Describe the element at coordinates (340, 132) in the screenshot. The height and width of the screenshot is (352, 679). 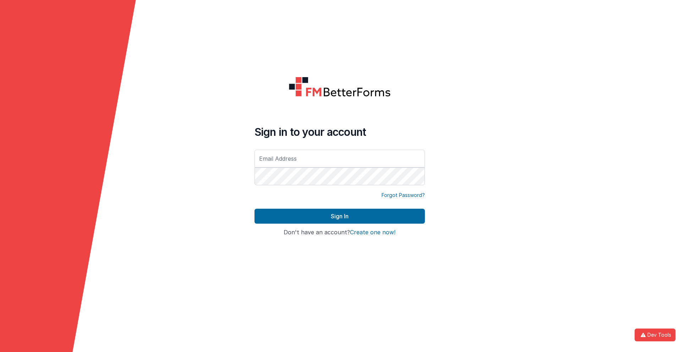
I see `h4: Sign in to your account` at that location.